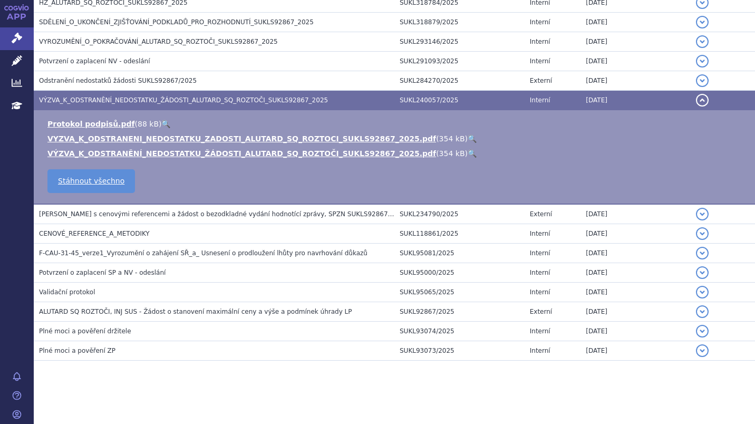 This screenshot has width=755, height=424. What do you see at coordinates (223, 214) in the screenshot?
I see `span: Souhlas s cenovými referencemi a žádost o bezodkladné vydání hodnotící zprávy, SPZN SUKLS92867/2025` at bounding box center [223, 214].